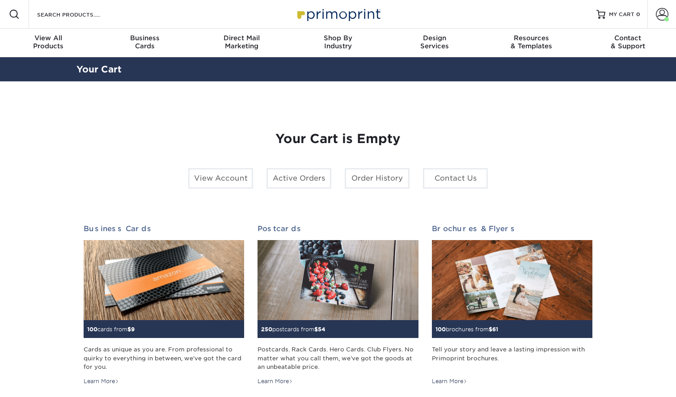 The height and width of the screenshot is (397, 676). Describe the element at coordinates (495, 329) in the screenshot. I see `span: 61` at that location.